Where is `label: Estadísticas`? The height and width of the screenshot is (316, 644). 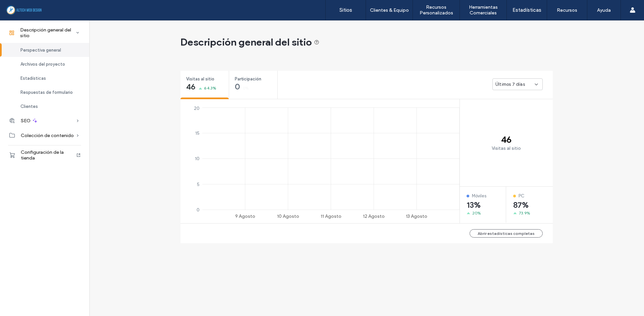
label: Estadísticas is located at coordinates (527, 10).